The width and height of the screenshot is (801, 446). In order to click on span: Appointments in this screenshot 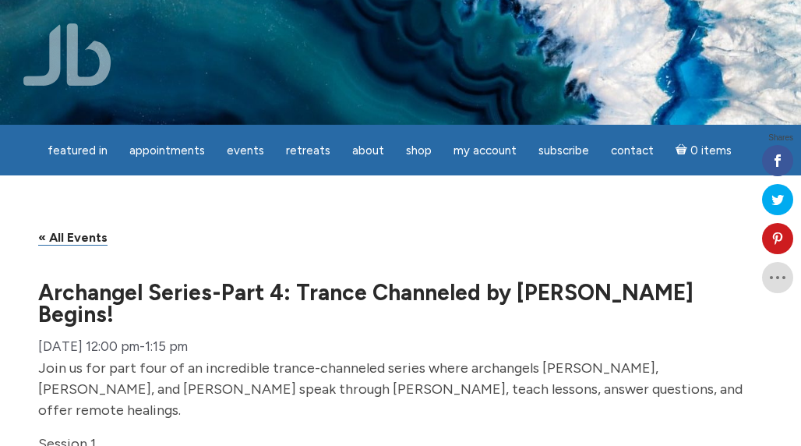, I will do `click(167, 150)`.